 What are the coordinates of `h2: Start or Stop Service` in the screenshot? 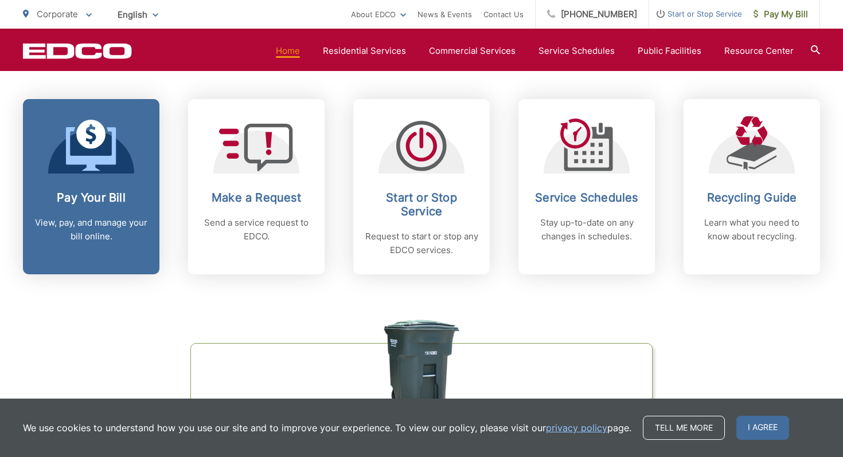 It's located at (421, 205).